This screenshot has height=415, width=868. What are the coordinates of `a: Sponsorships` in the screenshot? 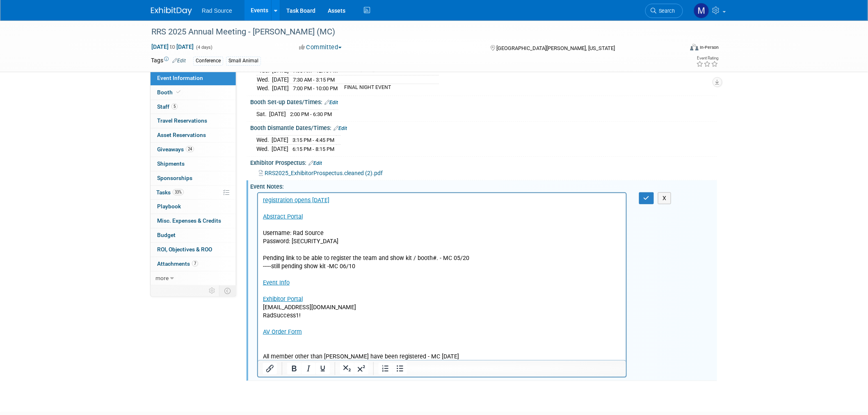 It's located at (193, 178).